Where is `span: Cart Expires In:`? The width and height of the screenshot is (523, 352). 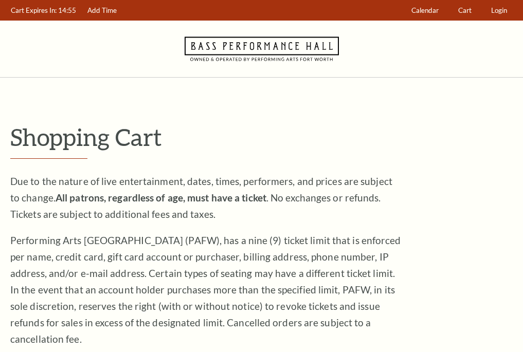
span: Cart Expires In: is located at coordinates (33, 10).